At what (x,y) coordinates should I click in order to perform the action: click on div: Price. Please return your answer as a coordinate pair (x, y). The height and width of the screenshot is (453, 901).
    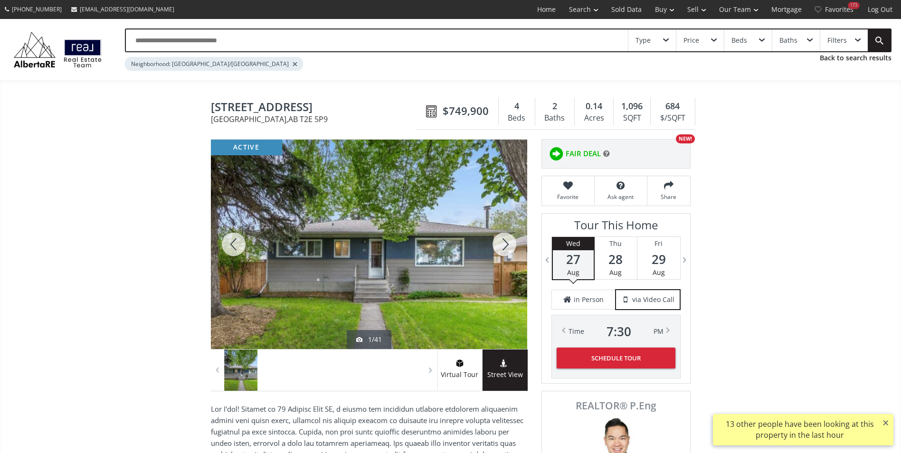
    Looking at the image, I should click on (691, 40).